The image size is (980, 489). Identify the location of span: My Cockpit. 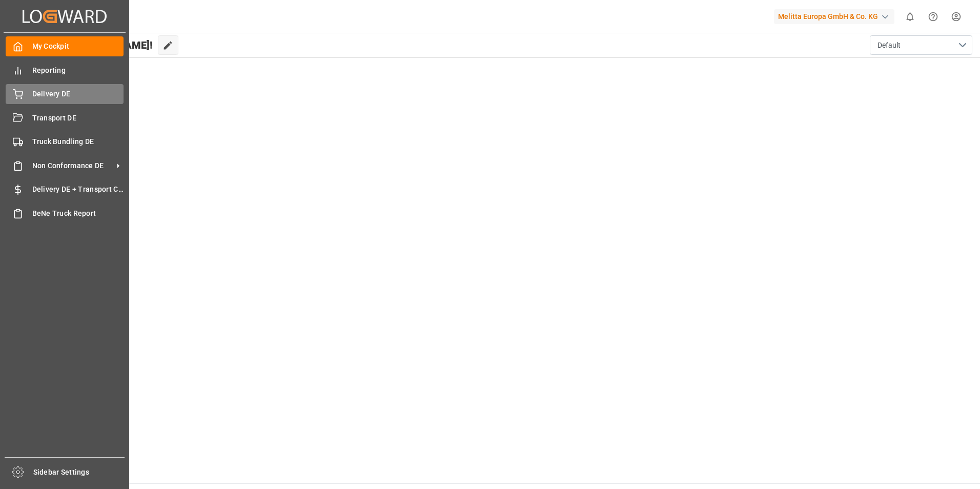
(78, 46).